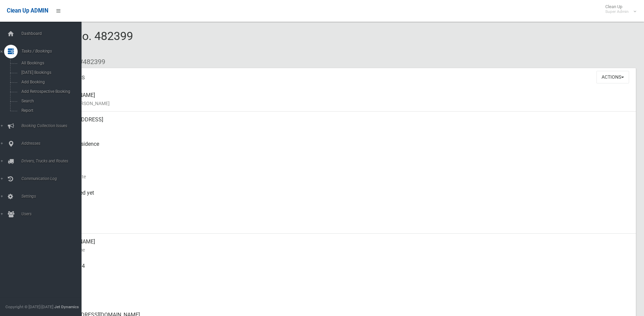 Image resolution: width=644 pixels, height=316 pixels. I want to click on small: Contact Name, so click(342, 250).